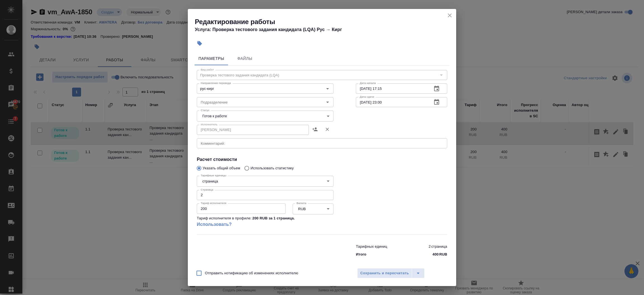 The width and height of the screenshot is (644, 295). I want to click on button: Удалить, so click(327, 129).